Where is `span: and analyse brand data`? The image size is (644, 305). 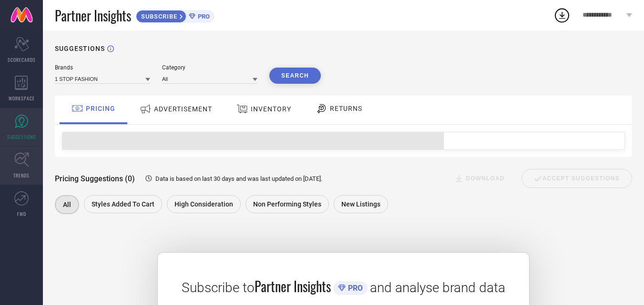 span: and analyse brand data is located at coordinates (437, 288).